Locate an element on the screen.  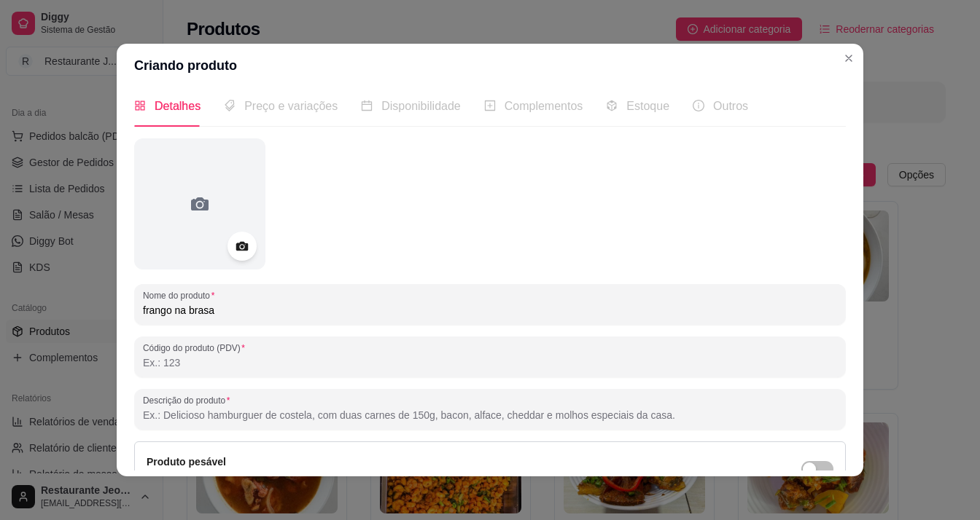
button: Close is located at coordinates (849, 58).